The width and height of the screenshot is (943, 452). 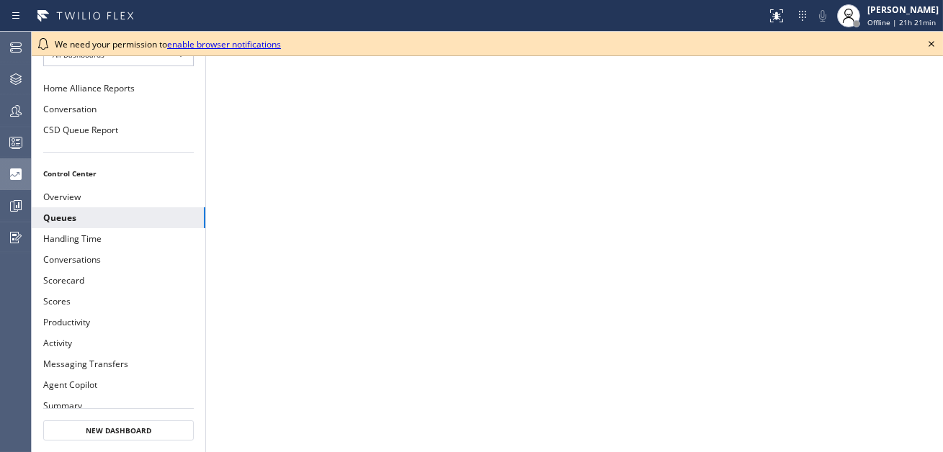 What do you see at coordinates (118, 431) in the screenshot?
I see `button: New Dashboard` at bounding box center [118, 431].